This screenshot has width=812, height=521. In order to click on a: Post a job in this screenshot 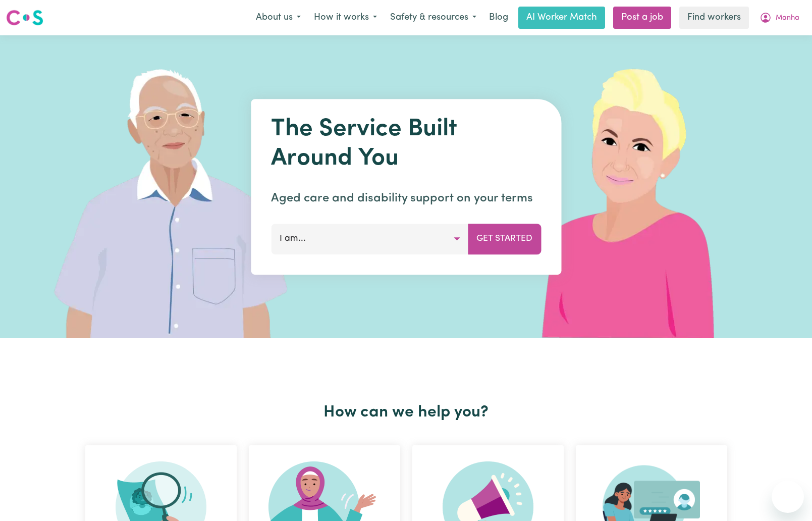, I will do `click(642, 18)`.